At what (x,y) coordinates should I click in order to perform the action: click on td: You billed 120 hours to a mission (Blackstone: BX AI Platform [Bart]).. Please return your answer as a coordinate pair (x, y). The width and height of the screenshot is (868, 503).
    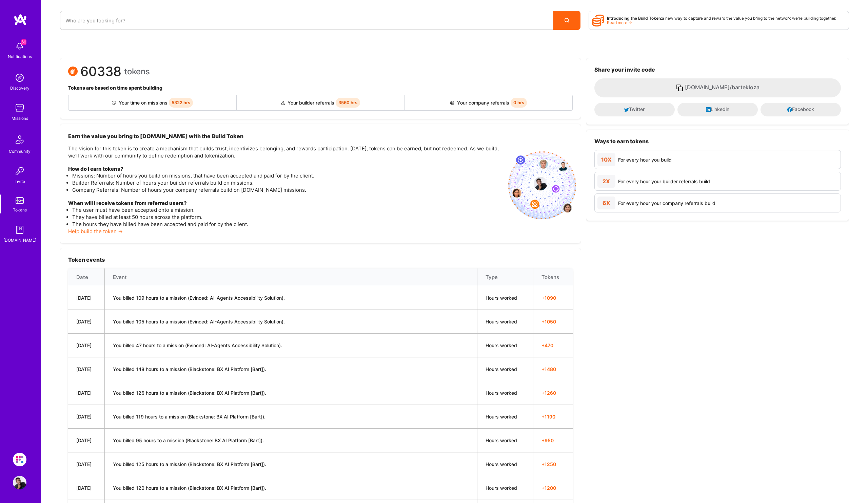
    Looking at the image, I should click on (291, 488).